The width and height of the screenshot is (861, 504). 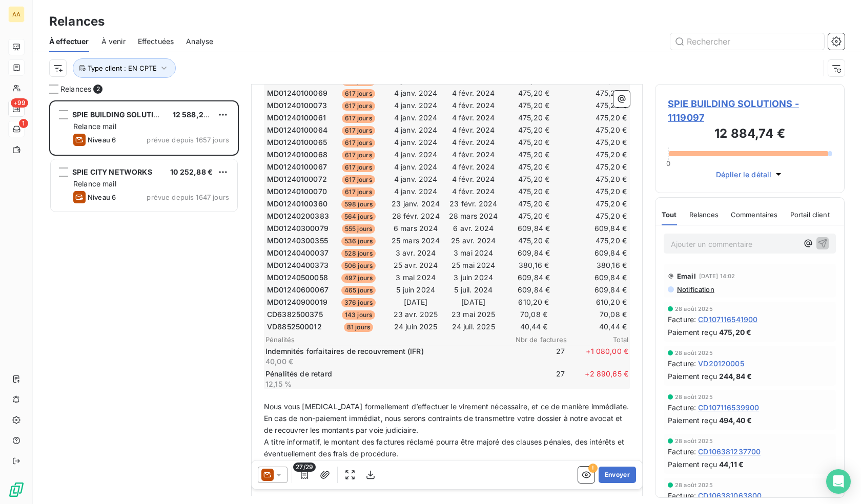 What do you see at coordinates (386, 340) in the screenshot?
I see `span: Pénalités` at bounding box center [386, 340].